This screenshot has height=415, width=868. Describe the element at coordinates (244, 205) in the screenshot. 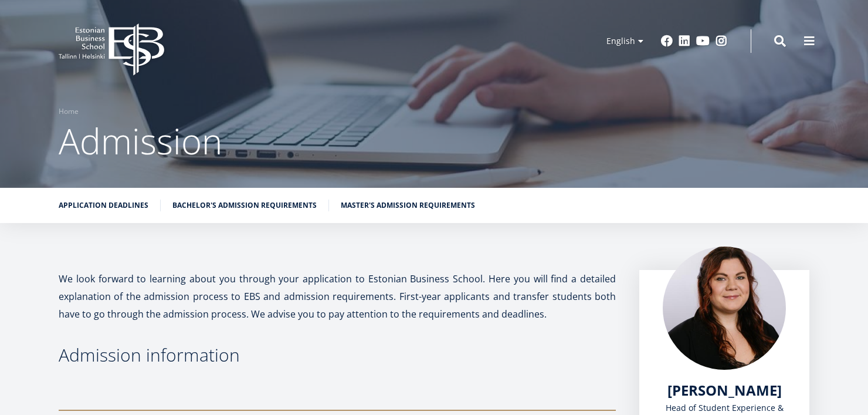

I see `a: Bachelor's admission requirements` at that location.